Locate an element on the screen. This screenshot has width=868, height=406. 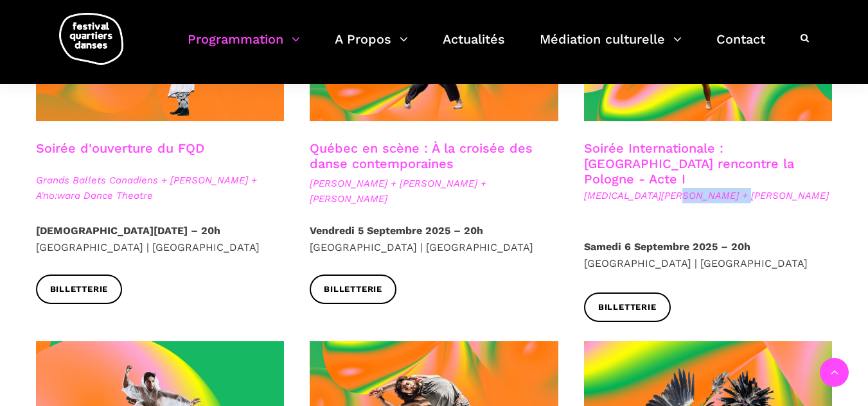
a: Médiation culturelle is located at coordinates (610, 47).